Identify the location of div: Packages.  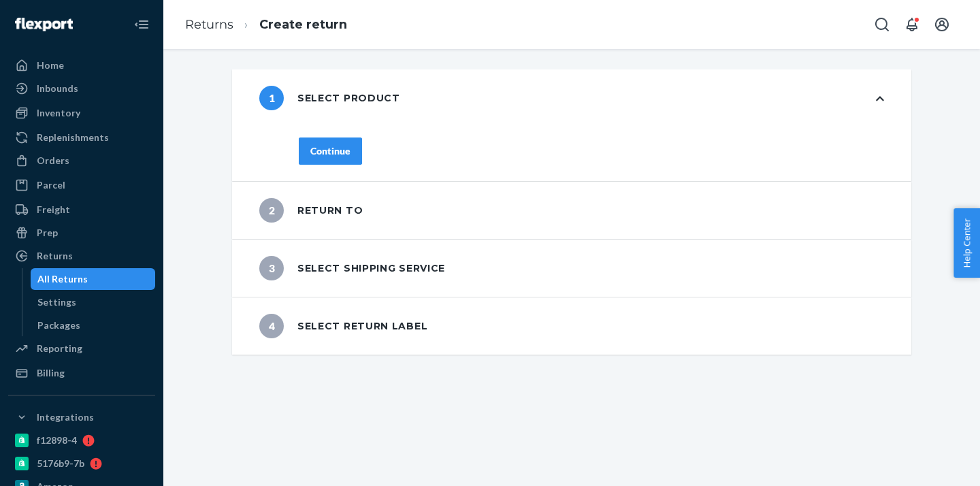
(59, 326).